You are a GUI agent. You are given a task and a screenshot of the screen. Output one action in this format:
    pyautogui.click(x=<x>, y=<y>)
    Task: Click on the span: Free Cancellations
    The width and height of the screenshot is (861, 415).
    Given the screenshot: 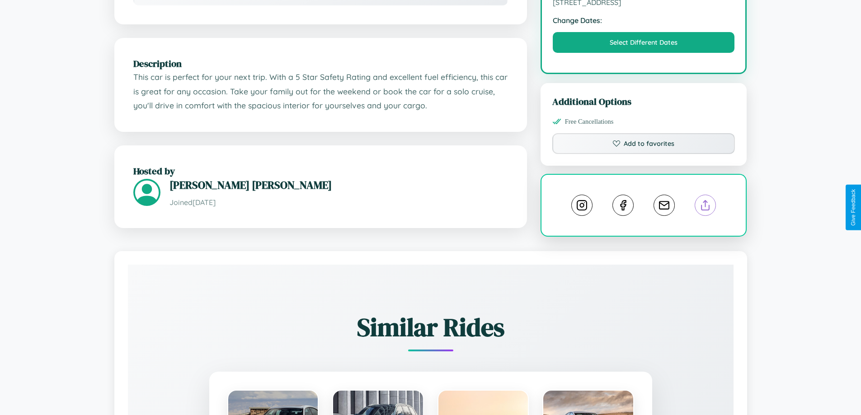 What is the action you would take?
    pyautogui.click(x=589, y=122)
    